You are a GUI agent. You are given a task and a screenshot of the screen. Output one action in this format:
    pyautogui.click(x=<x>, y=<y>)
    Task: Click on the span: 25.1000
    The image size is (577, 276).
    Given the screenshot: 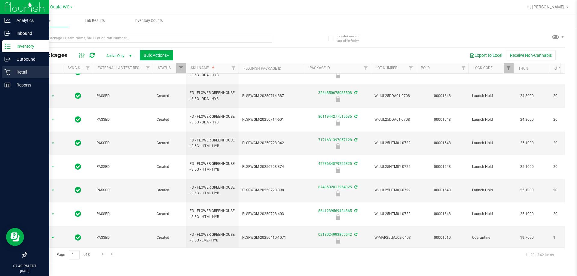 What is the action you would take?
    pyautogui.click(x=527, y=190)
    